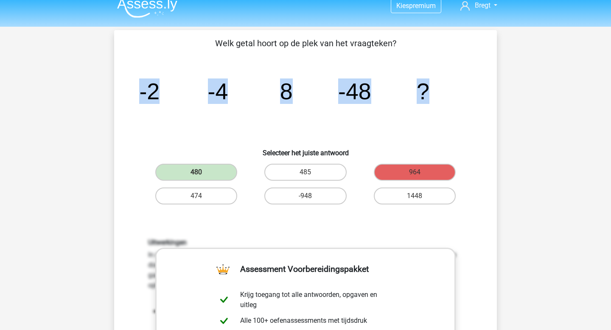 The width and height of the screenshot is (611, 330). Describe the element at coordinates (306, 43) in the screenshot. I see `p: Welk getal hoort op de plek van het vraagteken?` at that location.